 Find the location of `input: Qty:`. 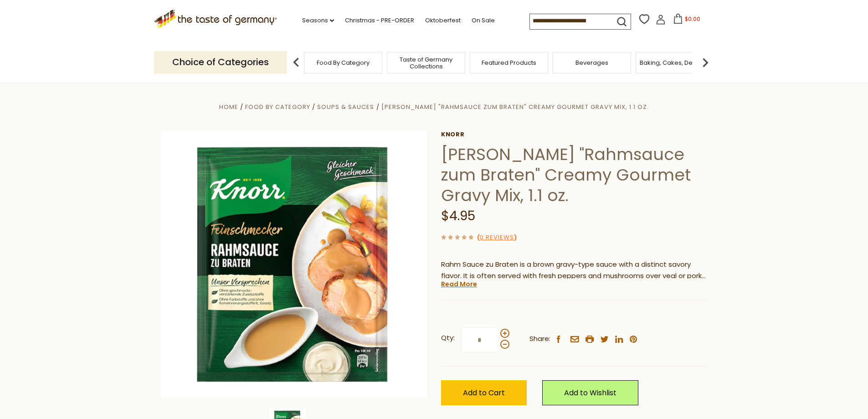

input: Qty: is located at coordinates (479, 340).